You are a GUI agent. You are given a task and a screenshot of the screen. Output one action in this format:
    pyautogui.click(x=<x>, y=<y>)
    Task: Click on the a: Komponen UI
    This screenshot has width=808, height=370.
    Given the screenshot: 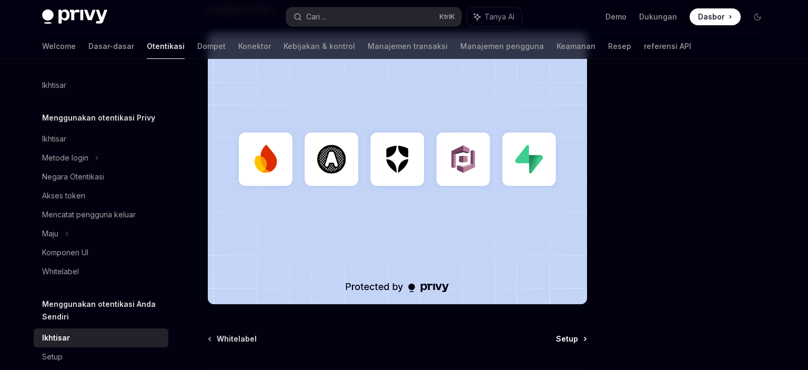 What is the action you would take?
    pyautogui.click(x=101, y=253)
    